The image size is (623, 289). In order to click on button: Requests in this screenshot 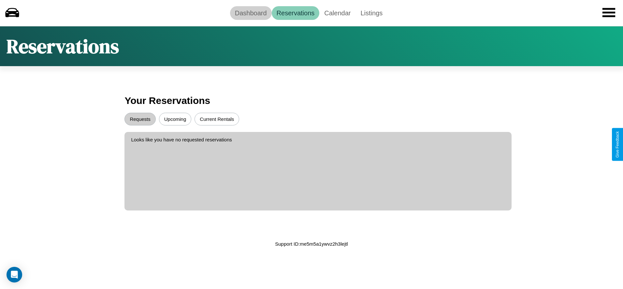, I will do `click(140, 119)`.